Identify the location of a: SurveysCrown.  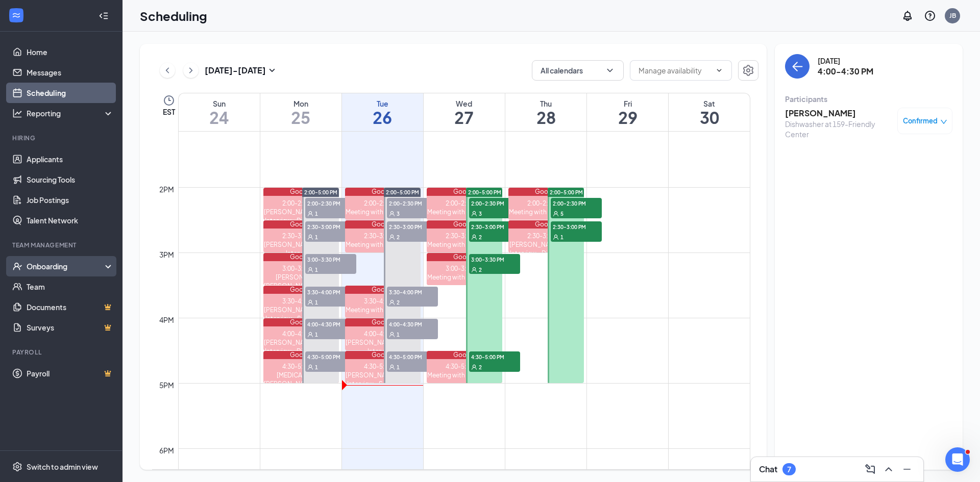
(70, 328).